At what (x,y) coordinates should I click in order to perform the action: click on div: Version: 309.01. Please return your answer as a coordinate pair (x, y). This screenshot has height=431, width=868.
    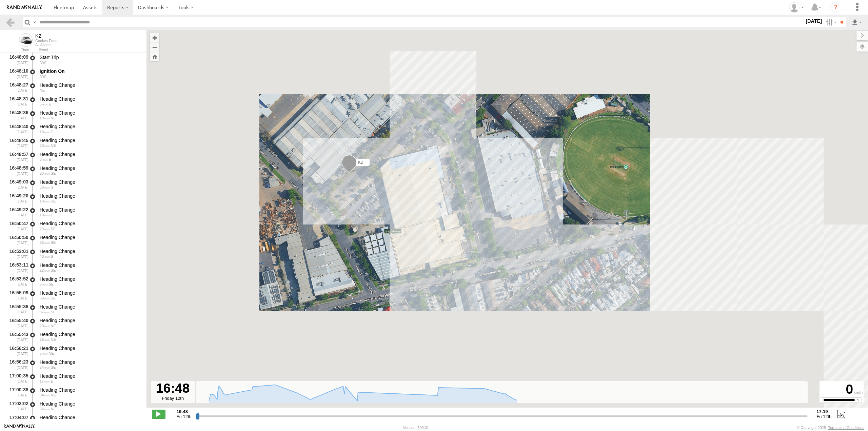
    Looking at the image, I should click on (416, 427).